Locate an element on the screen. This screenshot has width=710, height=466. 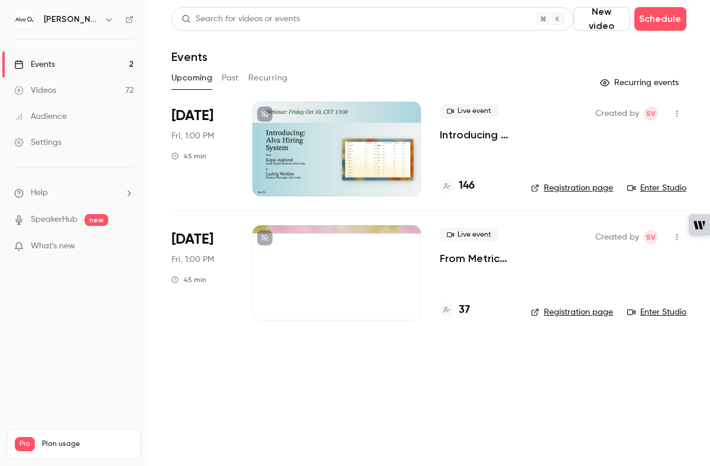
h4: 146 is located at coordinates (466, 186).